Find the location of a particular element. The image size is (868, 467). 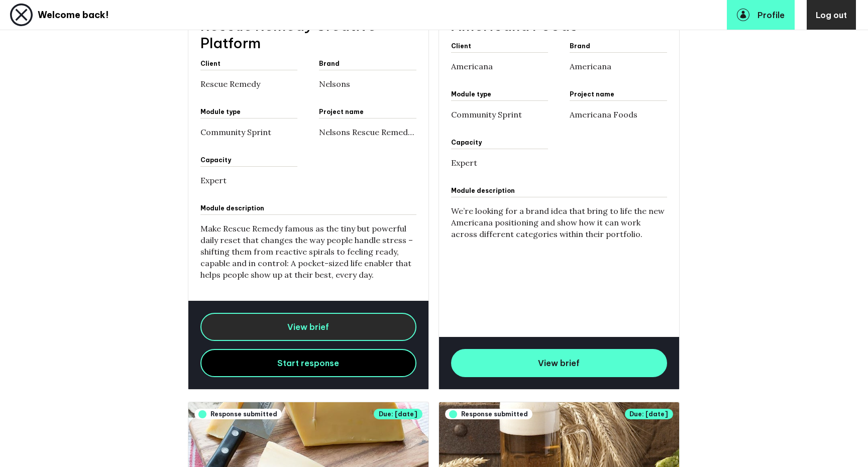

span: due: 21/09/2021 is located at coordinates (649, 414).